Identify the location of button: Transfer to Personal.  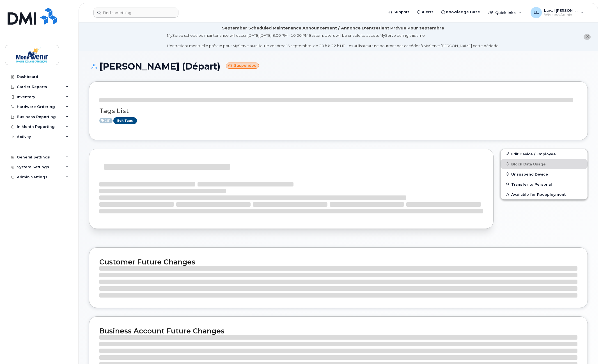
(544, 184).